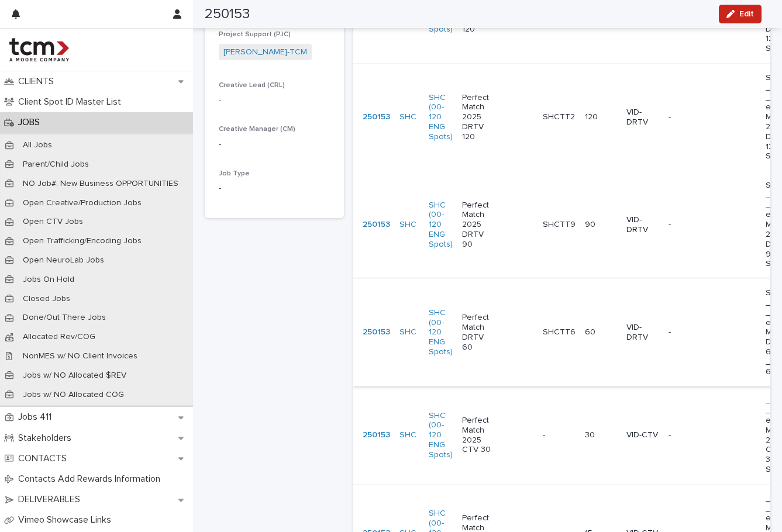 This screenshot has width=782, height=532. Describe the element at coordinates (82, 203) in the screenshot. I see `p: Open Creative/Production Jobs` at that location.